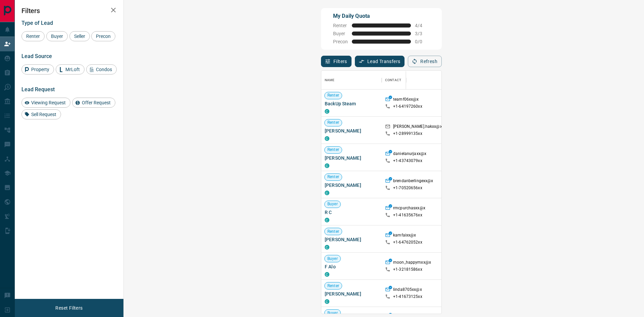  I want to click on div: Seller, so click(79, 36).